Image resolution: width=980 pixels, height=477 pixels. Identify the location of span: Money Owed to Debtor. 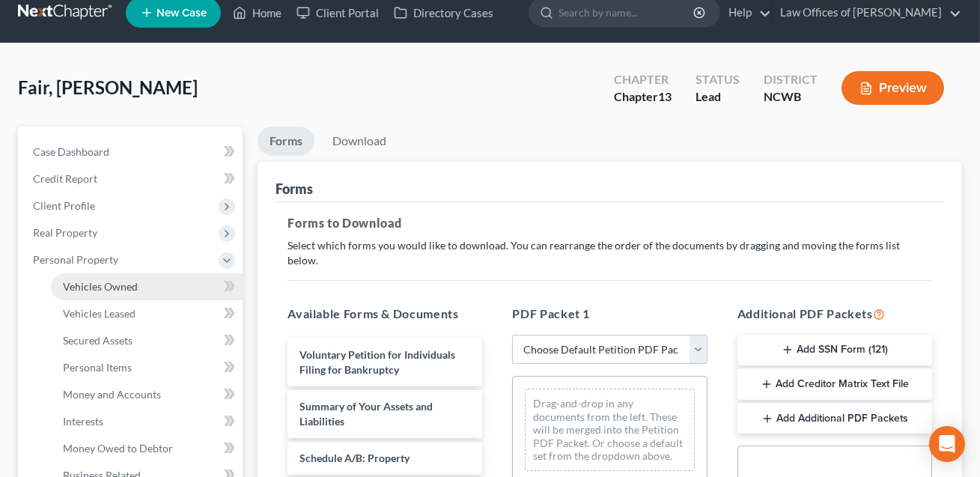
(117, 448).